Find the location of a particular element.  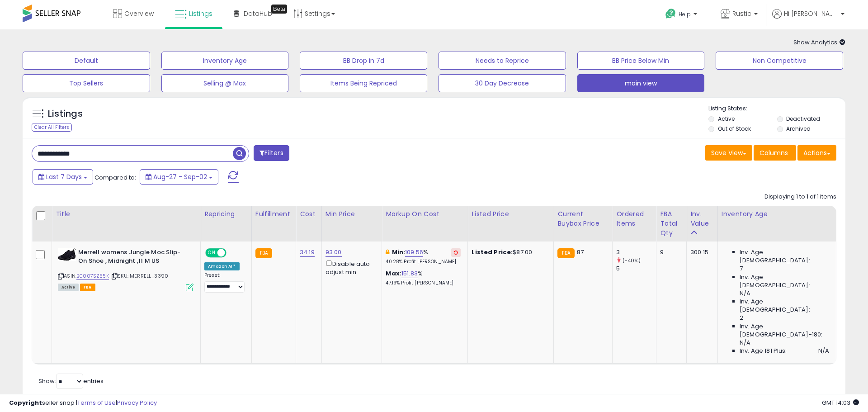

span: Compared to: is located at coordinates (115, 177).